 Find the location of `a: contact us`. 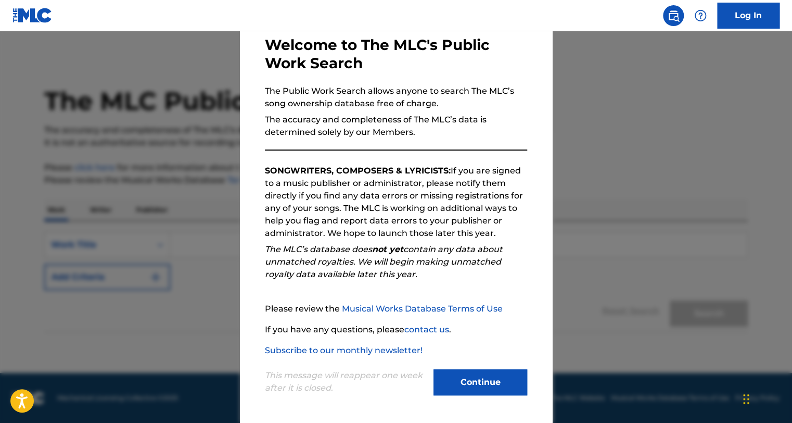

a: contact us is located at coordinates (427, 329).